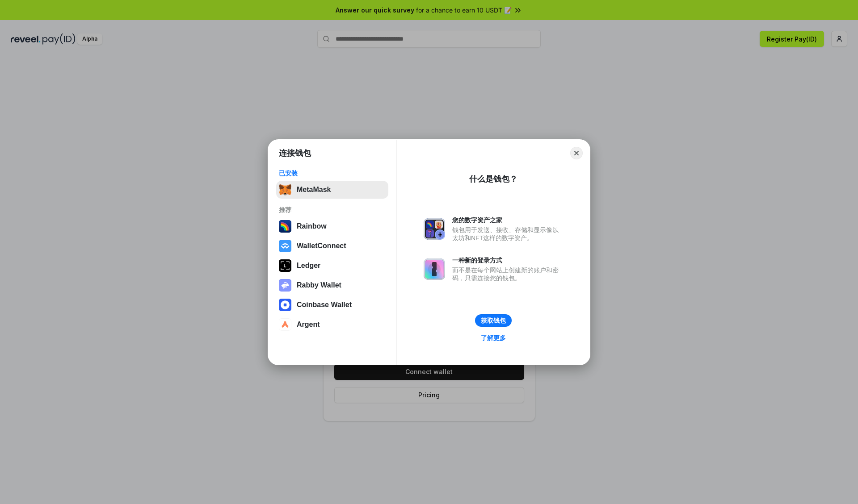 Image resolution: width=858 pixels, height=504 pixels. I want to click on img: svg+xml,%3Csvg%20width%3D%22120%22%20height%3D%22120%22%20viewBox%3D%220%200%20120%20120%22%20fil..., so click(285, 226).